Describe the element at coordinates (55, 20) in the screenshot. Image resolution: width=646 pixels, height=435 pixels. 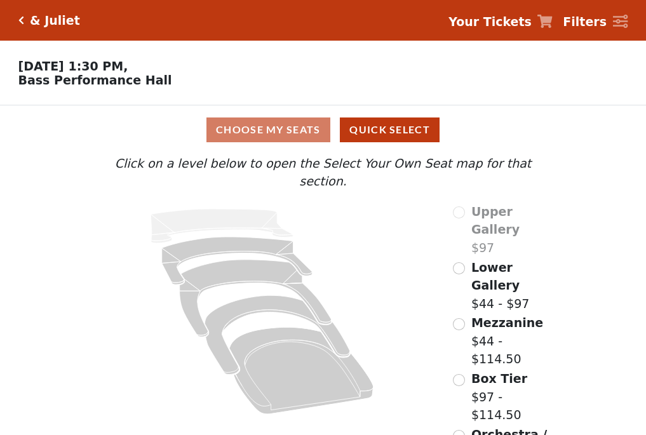
I see `h5: & Juliet` at that location.